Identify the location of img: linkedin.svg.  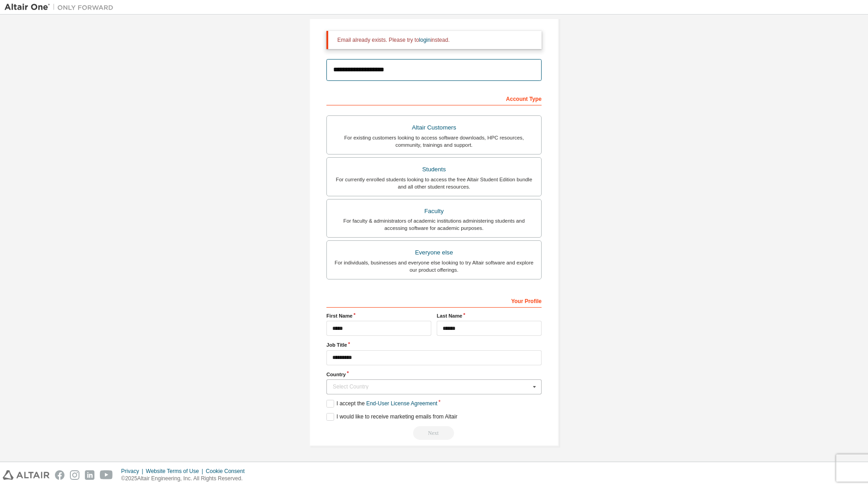
(90, 475).